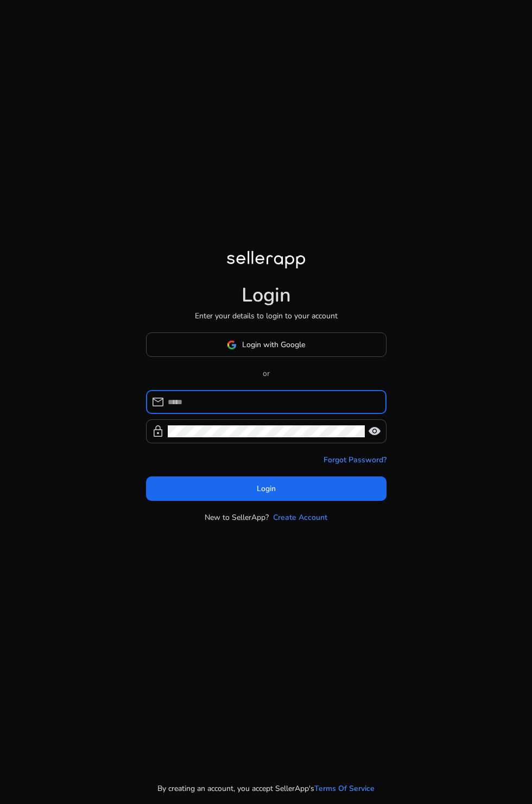 This screenshot has height=804, width=532. What do you see at coordinates (266, 488) in the screenshot?
I see `button: Login` at bounding box center [266, 488].